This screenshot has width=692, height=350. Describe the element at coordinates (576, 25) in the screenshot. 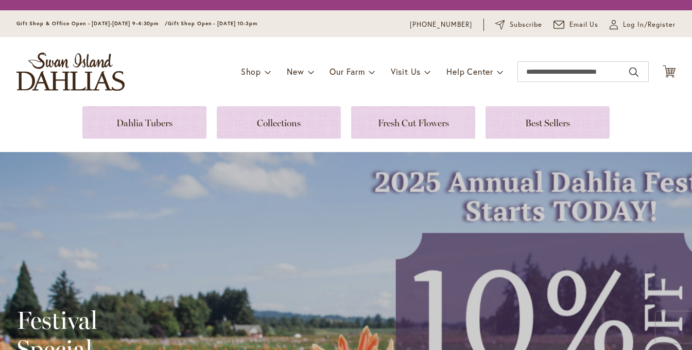

I see `a: Email Us` at that location.